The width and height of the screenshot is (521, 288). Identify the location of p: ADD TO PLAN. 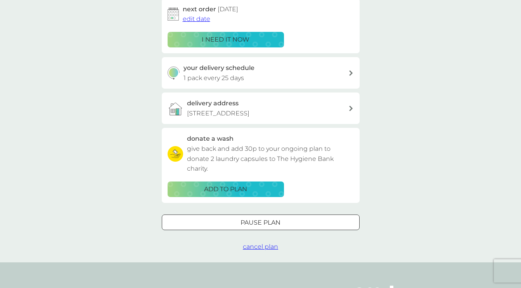
(226, 189).